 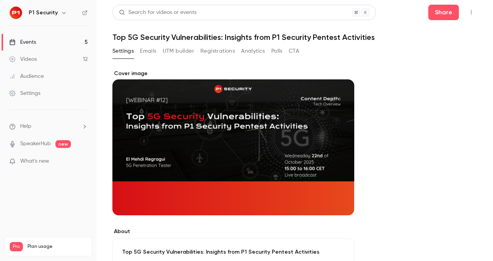 I want to click on button: Settings, so click(x=123, y=51).